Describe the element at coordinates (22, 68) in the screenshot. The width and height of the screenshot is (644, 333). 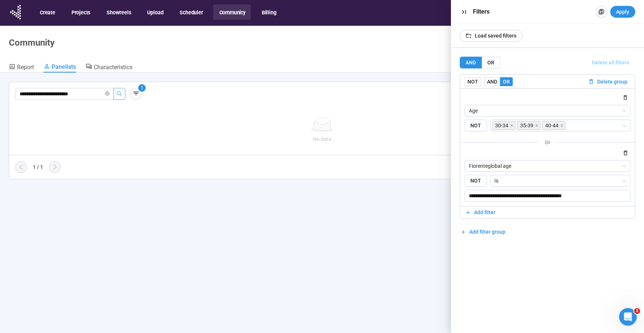
I see `a: Report` at that location.